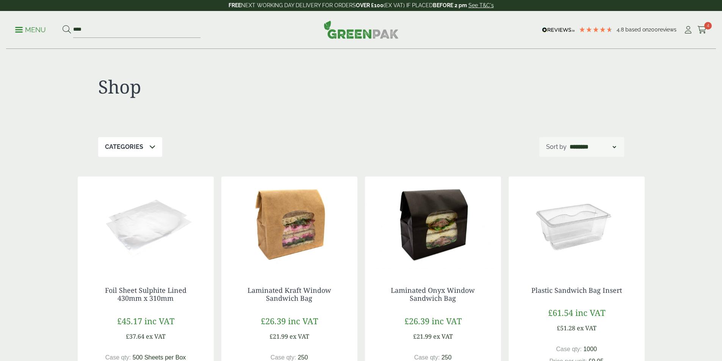  Describe the element at coordinates (433, 294) in the screenshot. I see `a: Laminated Onyx Window Sandwich Bag` at that location.